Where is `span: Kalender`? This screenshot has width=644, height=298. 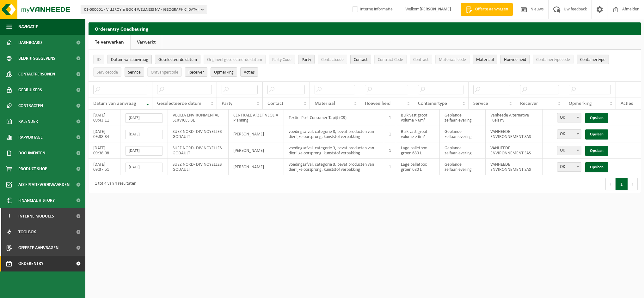
span: Kalender is located at coordinates (28, 122).